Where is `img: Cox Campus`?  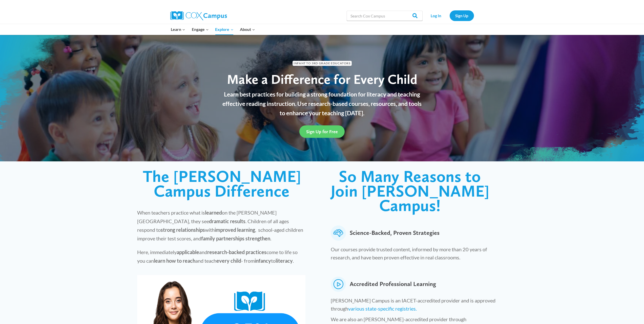 img: Cox Campus is located at coordinates (199, 16).